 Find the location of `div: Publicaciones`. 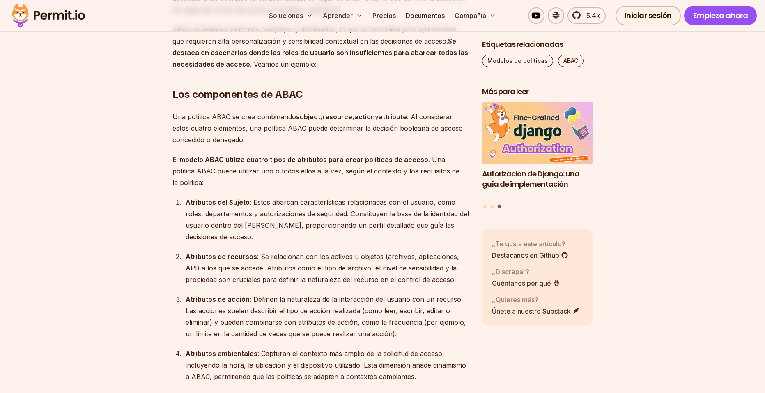

div: Publicaciones is located at coordinates (538, 156).